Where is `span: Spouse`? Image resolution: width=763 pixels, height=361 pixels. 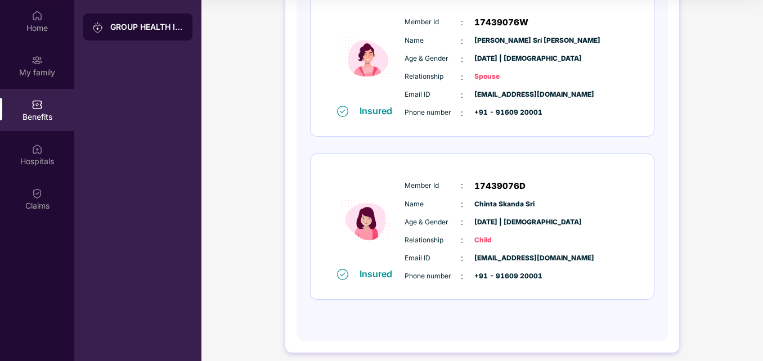 span: Spouse is located at coordinates (502, 77).